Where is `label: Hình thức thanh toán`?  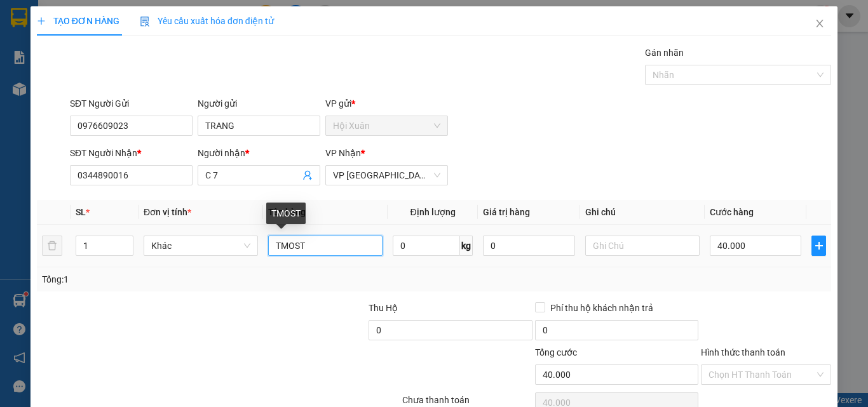 label: Hình thức thanh toán is located at coordinates (743, 352).